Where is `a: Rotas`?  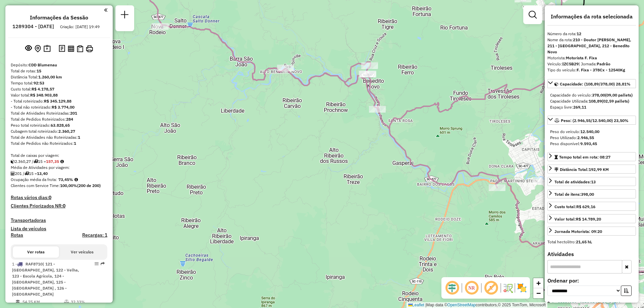 a: Rotas is located at coordinates (17, 235).